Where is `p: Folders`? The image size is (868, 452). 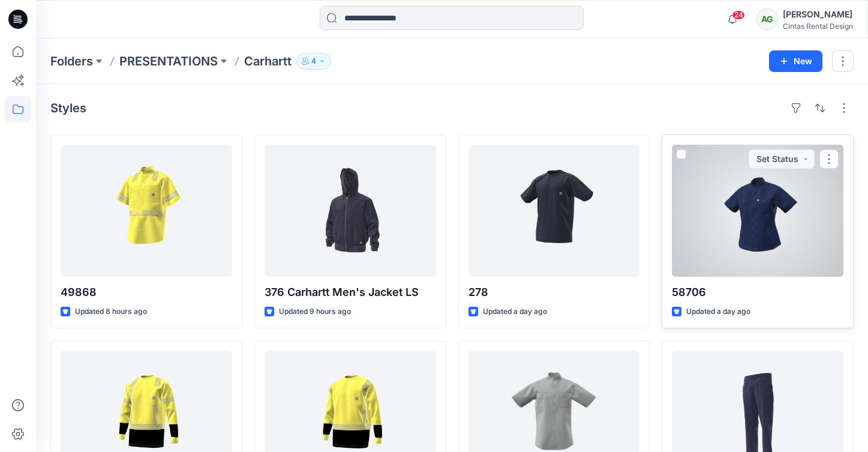 p: Folders is located at coordinates (71, 61).